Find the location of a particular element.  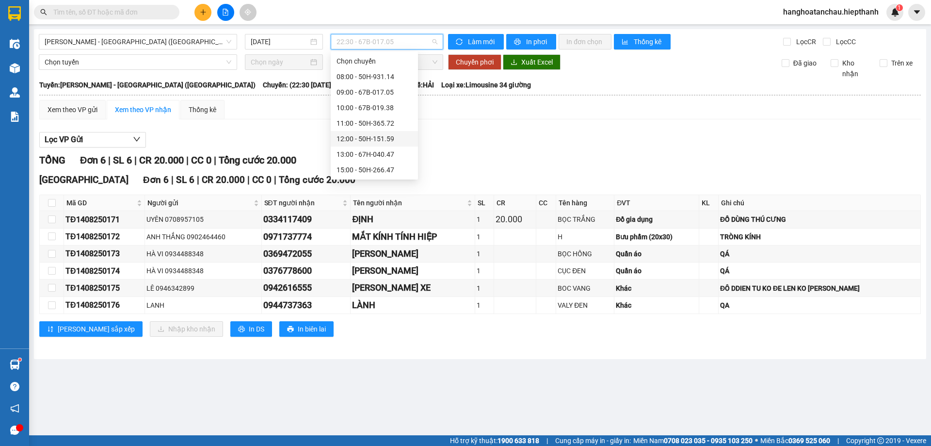

button: Chuyển phơi is located at coordinates (475, 62).